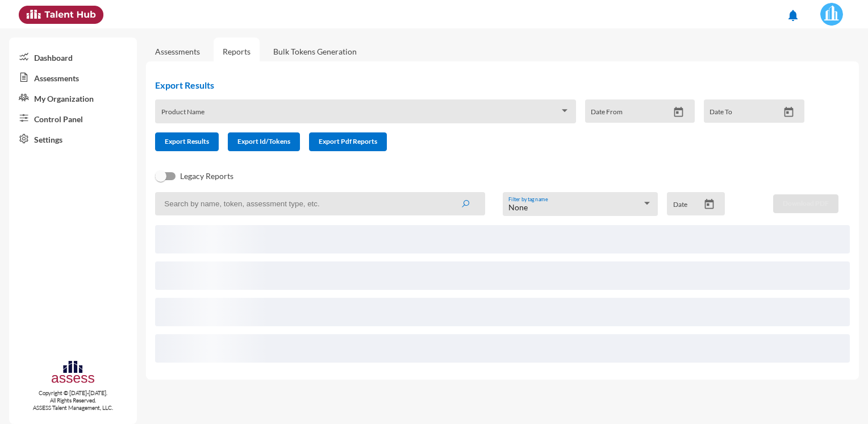  I want to click on span: Export Results, so click(187, 141).